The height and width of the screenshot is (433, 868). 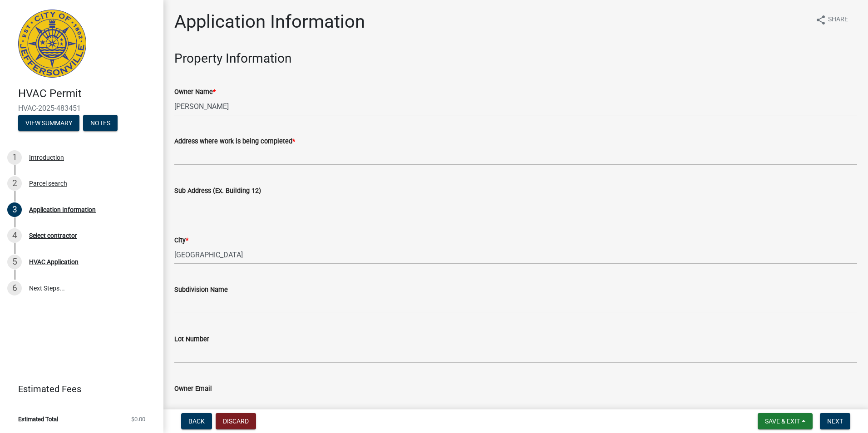 What do you see at coordinates (181, 240) in the screenshot?
I see `label: City` at bounding box center [181, 240].